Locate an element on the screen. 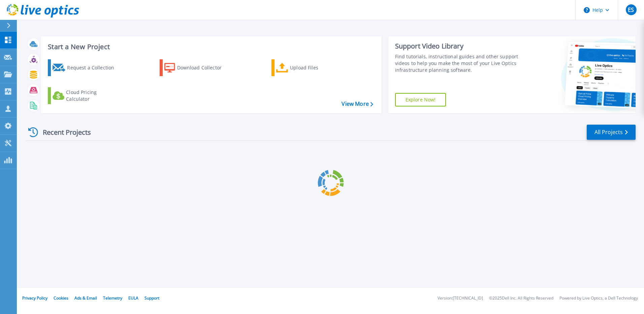 Image resolution: width=644 pixels, height=314 pixels. span: ES is located at coordinates (631, 10).